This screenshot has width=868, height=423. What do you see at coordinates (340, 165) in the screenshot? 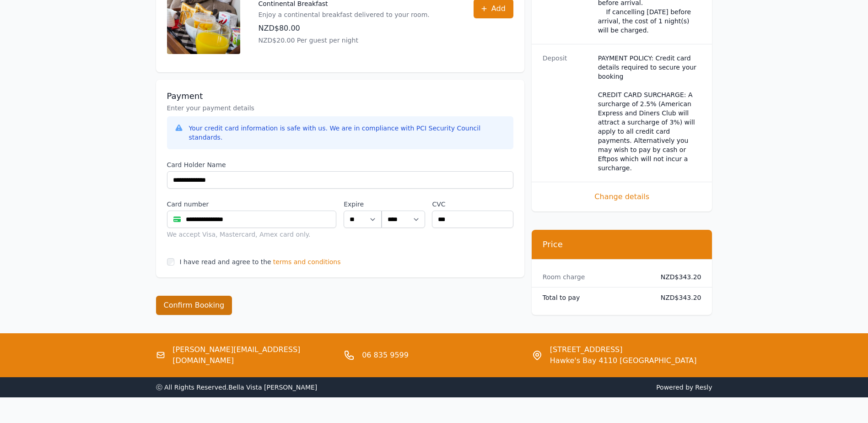
I see `label: Card Holder Name` at bounding box center [340, 165].